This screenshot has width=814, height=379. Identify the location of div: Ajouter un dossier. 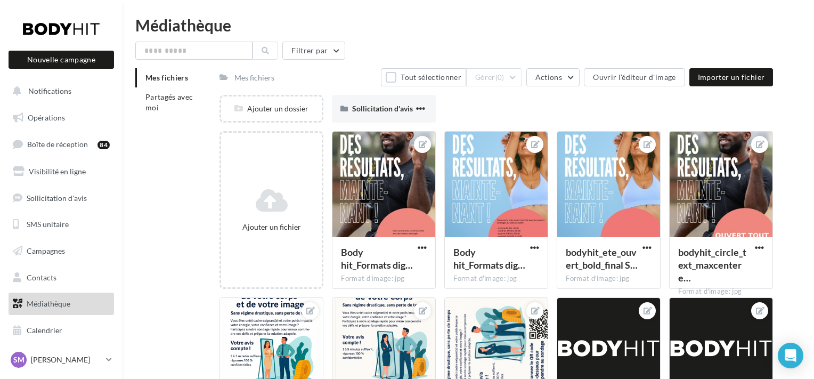
(271, 109).